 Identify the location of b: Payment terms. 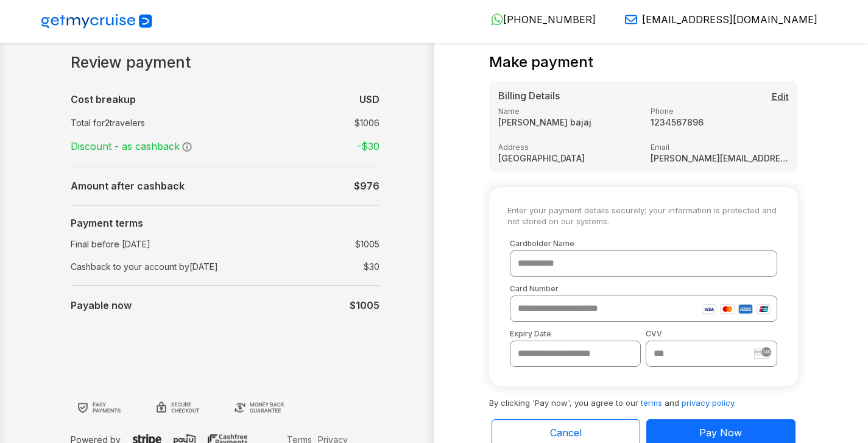
(107, 223).